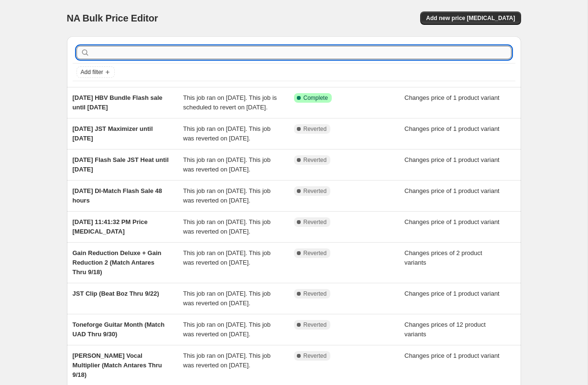  I want to click on span: Changes prices of 2 product variants, so click(444, 257).